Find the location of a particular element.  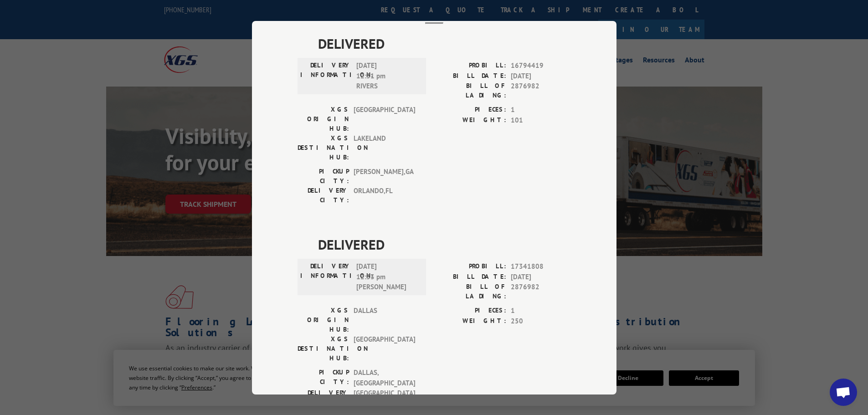

span: 17341808 is located at coordinates (541, 266).